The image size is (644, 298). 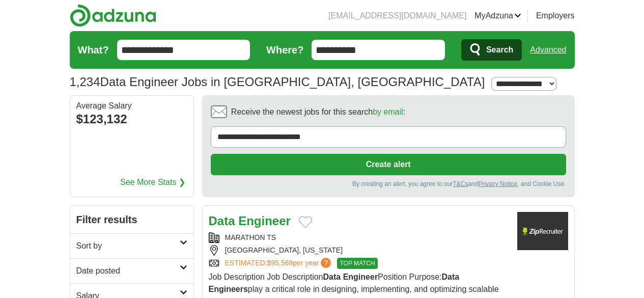 What do you see at coordinates (556, 16) in the screenshot?
I see `a: Employers` at bounding box center [556, 16].